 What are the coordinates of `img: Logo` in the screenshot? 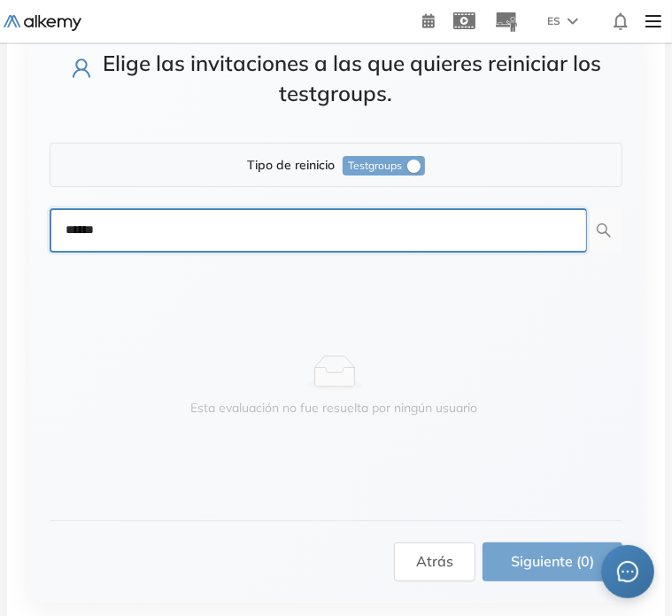 It's located at (43, 23).